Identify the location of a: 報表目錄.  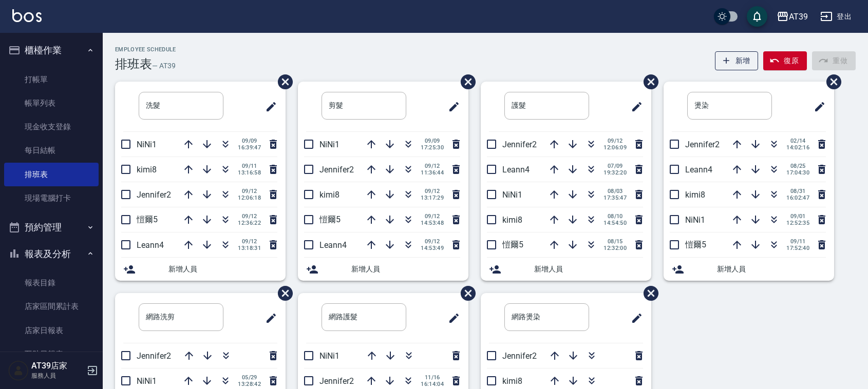
(51, 283).